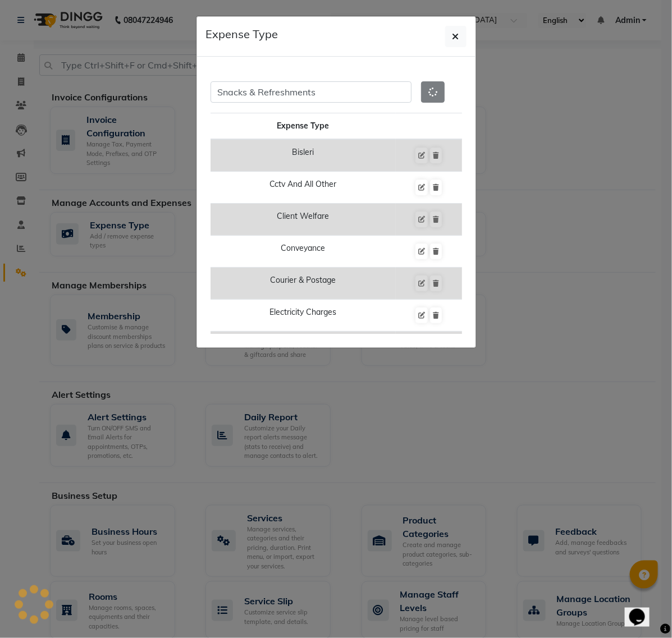 Image resolution: width=672 pixels, height=638 pixels. What do you see at coordinates (311, 92) in the screenshot?
I see `input: Enter New Expense Type` at bounding box center [311, 92].